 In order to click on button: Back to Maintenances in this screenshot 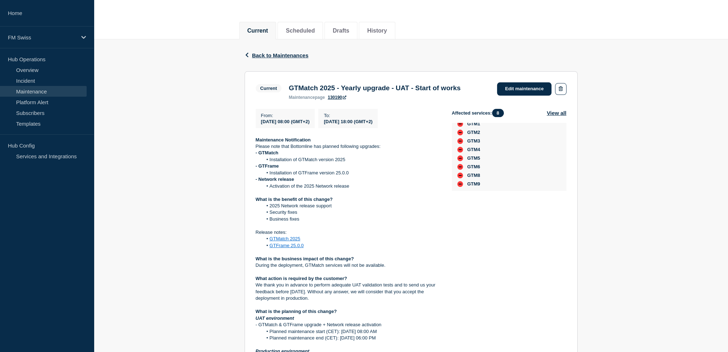, I will do `click(277, 55)`.